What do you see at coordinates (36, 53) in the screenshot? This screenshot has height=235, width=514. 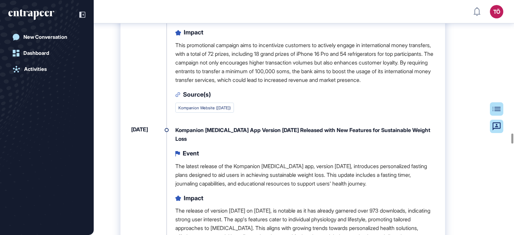 I see `div: Dashboard` at bounding box center [36, 53].